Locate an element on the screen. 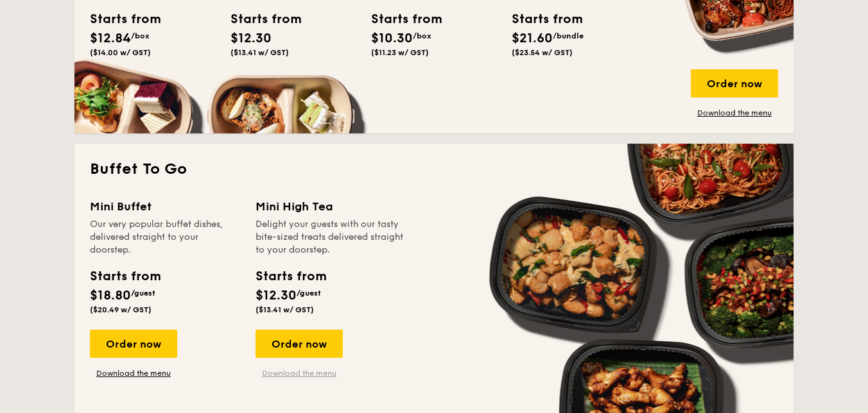 Image resolution: width=868 pixels, height=413 pixels. span: $10.30 is located at coordinates (392, 39).